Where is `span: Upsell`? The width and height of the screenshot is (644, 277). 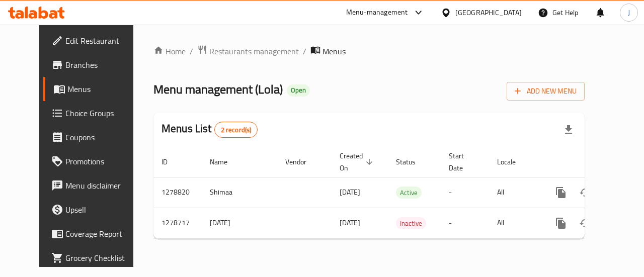 span: Upsell is located at coordinates (102, 209).